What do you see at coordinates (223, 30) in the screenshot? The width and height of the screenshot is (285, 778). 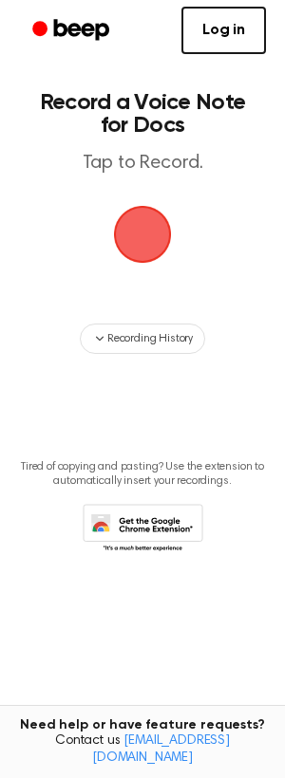 I see `a: Log in` at bounding box center [223, 30].